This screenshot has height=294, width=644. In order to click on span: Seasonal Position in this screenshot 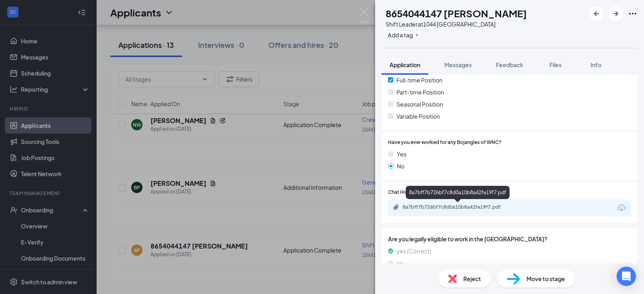, I will do `click(420, 104)`.